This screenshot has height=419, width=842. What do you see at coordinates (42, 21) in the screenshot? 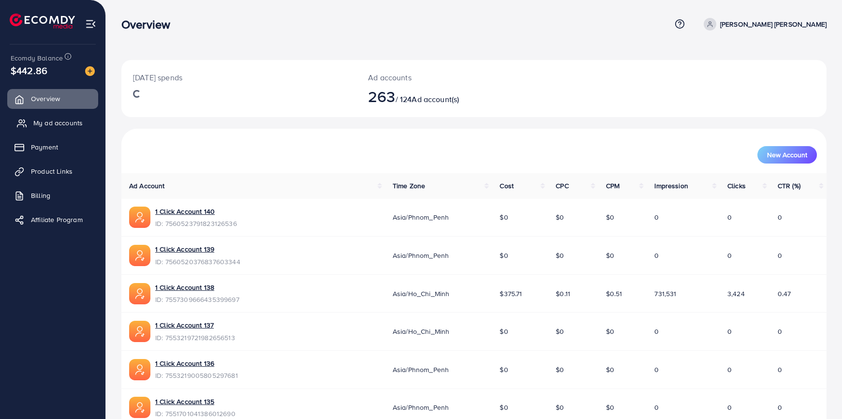
I see `a: logo` at bounding box center [42, 21].